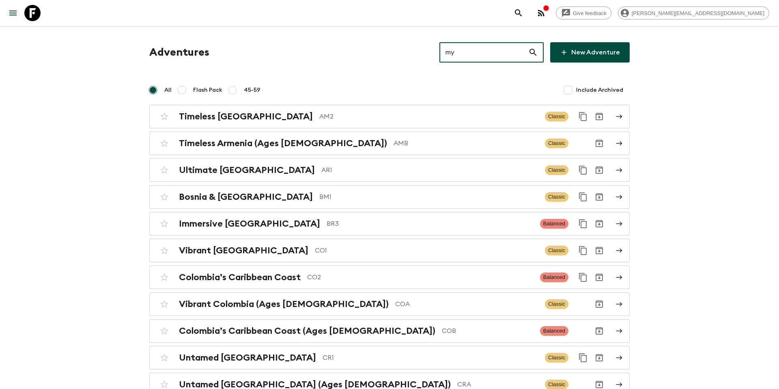  I want to click on p: CR1, so click(430, 357).